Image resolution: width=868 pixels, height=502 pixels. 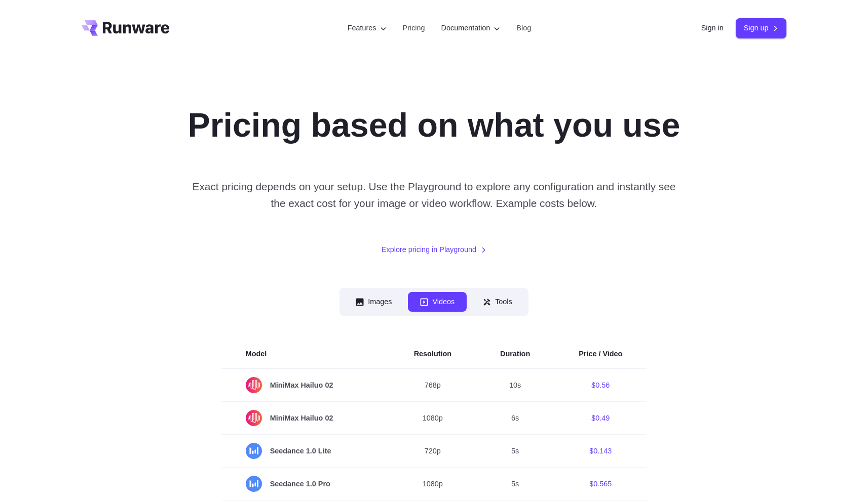 I want to click on td: 720p, so click(x=432, y=451).